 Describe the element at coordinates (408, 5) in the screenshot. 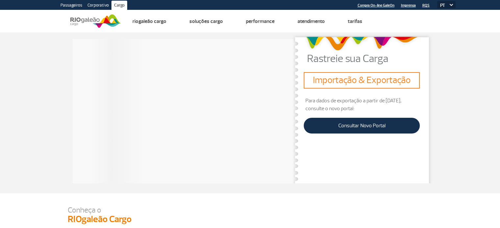

I see `a: Imprensa` at that location.